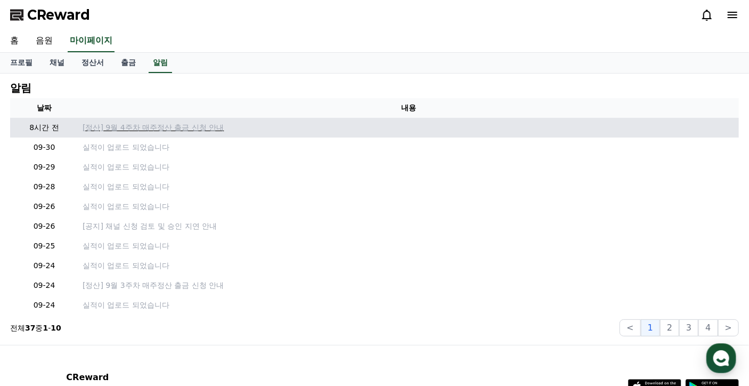 The width and height of the screenshot is (749, 386). Describe the element at coordinates (44, 108) in the screenshot. I see `th: 날짜` at that location.